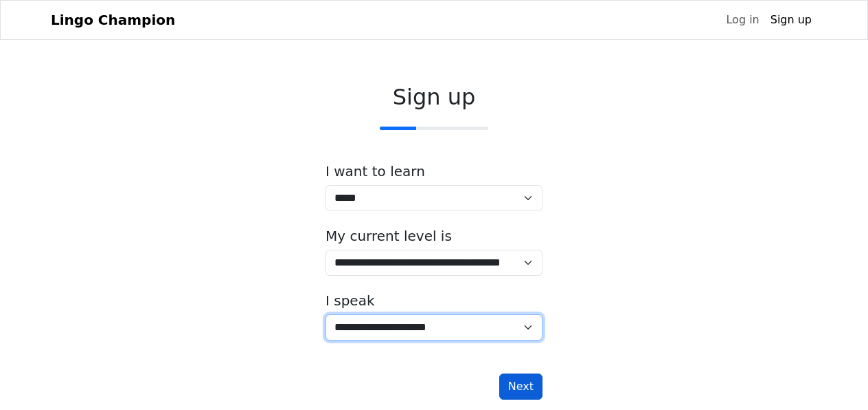  Describe the element at coordinates (375, 171) in the screenshot. I see `label: I want to learn` at that location.